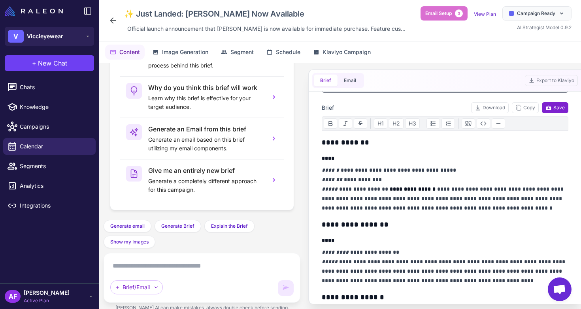  What do you see at coordinates (346, 52) in the screenshot?
I see `span: Klaviyo Campaign` at bounding box center [346, 52].